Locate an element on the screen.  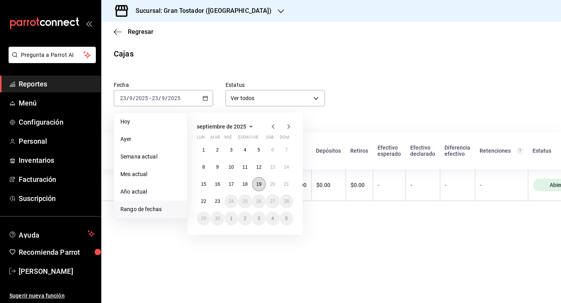
div: Depósitos is located at coordinates (328, 151).